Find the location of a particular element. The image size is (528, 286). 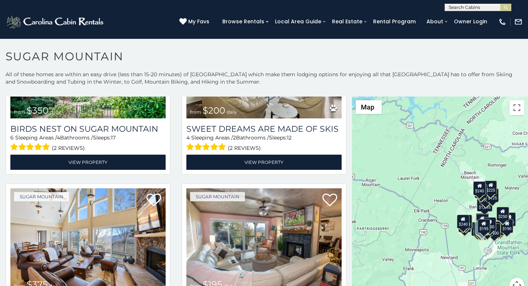

div: $200 is located at coordinates (489, 224).